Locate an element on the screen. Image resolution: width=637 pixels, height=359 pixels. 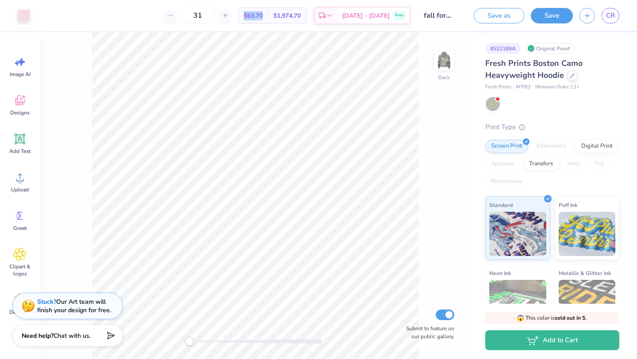
span: Free is located at coordinates (399, 15).